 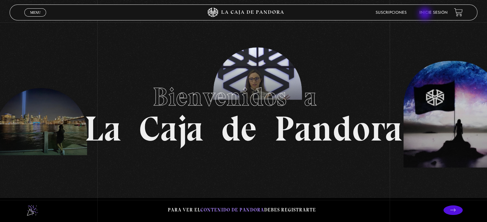 I want to click on a: View your shopping cart, so click(x=458, y=12).